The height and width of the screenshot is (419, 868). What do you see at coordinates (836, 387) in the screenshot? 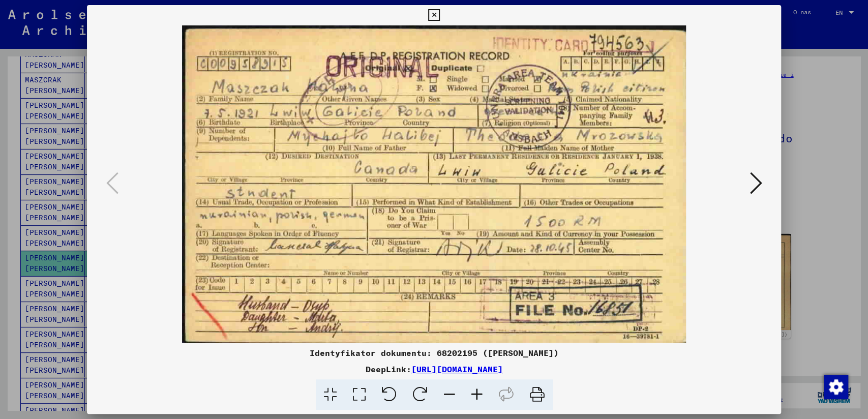
I see `div: Zmienianie zgody` at bounding box center [836, 387].